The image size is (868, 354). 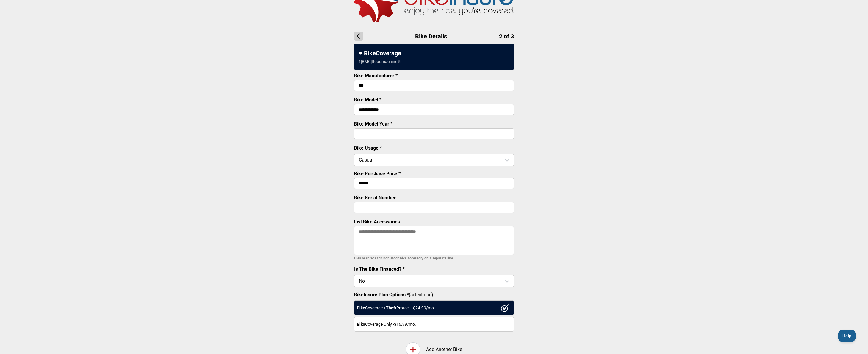 What do you see at coordinates (507, 37) in the screenshot?
I see `span: 2 of 3` at bounding box center [507, 37].